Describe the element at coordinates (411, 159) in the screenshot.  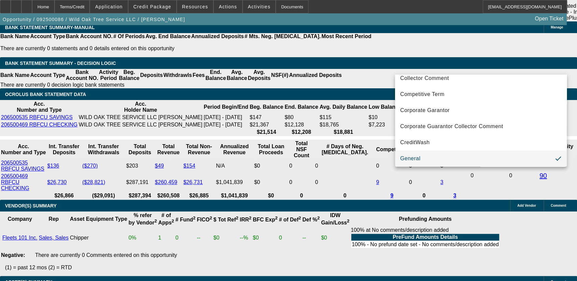
I see `span: General` at that location.